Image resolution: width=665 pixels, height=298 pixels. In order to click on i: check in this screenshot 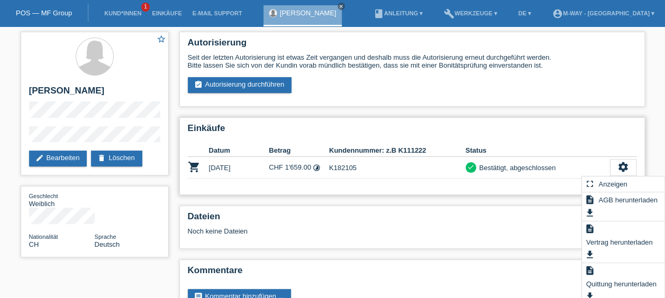, I will do `click(471, 167)`.